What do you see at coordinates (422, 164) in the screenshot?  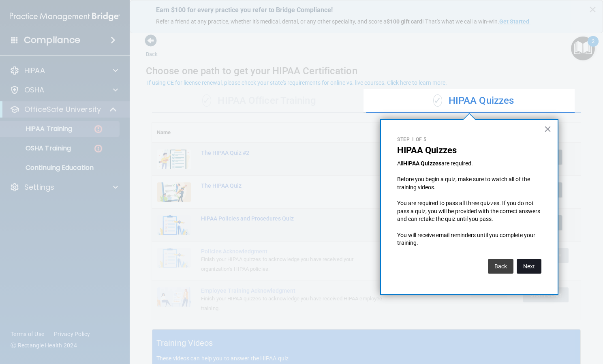 I see `strong: HIPAA Quizzes` at bounding box center [422, 164].